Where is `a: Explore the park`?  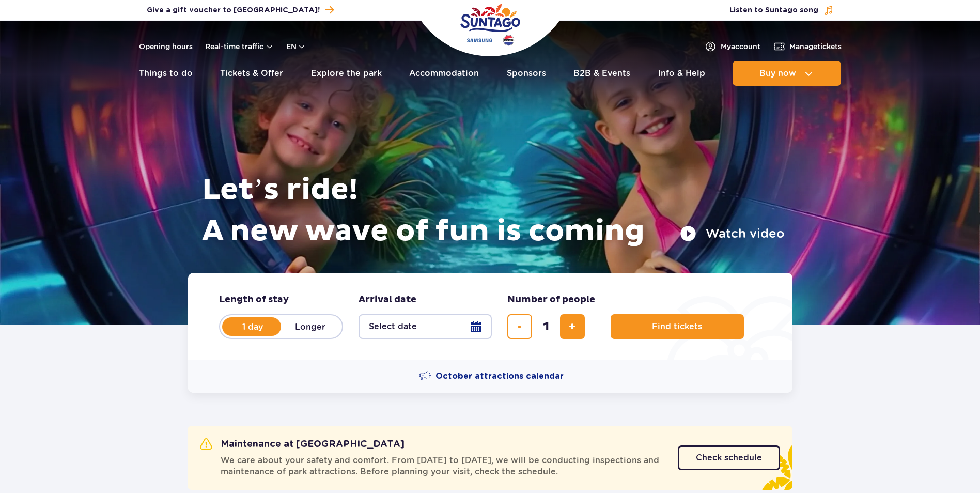 a: Explore the park is located at coordinates (346, 73).